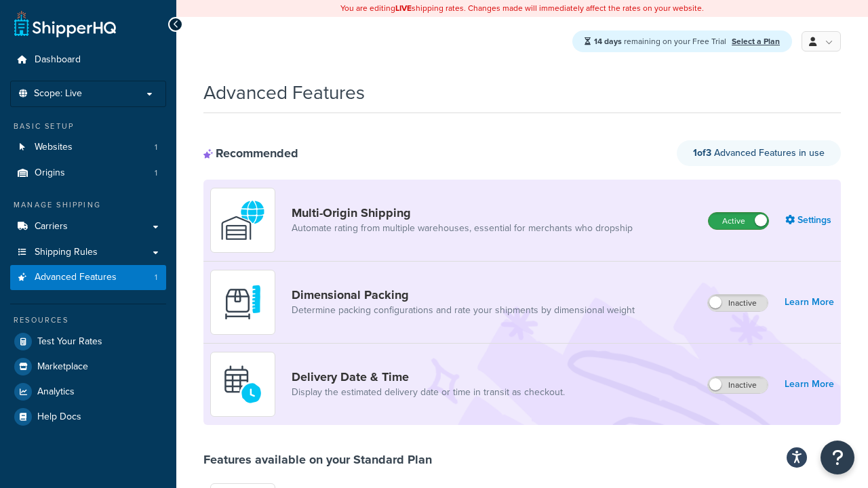 The image size is (868, 488). What do you see at coordinates (88, 417) in the screenshot?
I see `li: Help Docs` at bounding box center [88, 417].